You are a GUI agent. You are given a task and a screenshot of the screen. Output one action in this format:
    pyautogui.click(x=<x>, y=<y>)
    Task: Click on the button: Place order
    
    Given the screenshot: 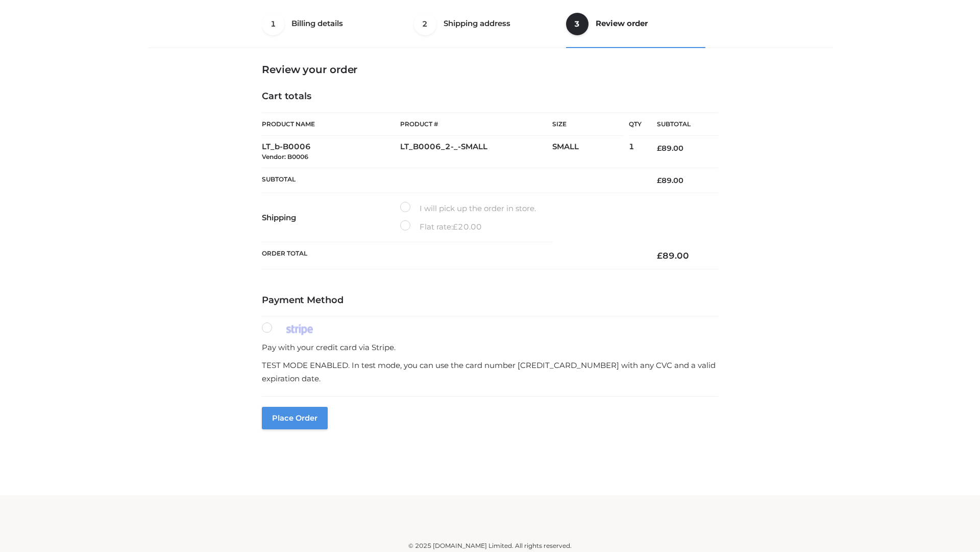 What is the action you would take?
    pyautogui.click(x=295, y=417)
    